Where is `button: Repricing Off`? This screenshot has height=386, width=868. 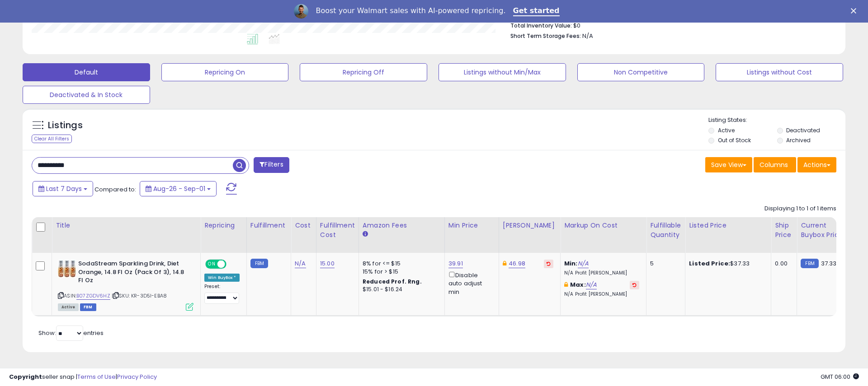 button: Repricing Off is located at coordinates (363, 72).